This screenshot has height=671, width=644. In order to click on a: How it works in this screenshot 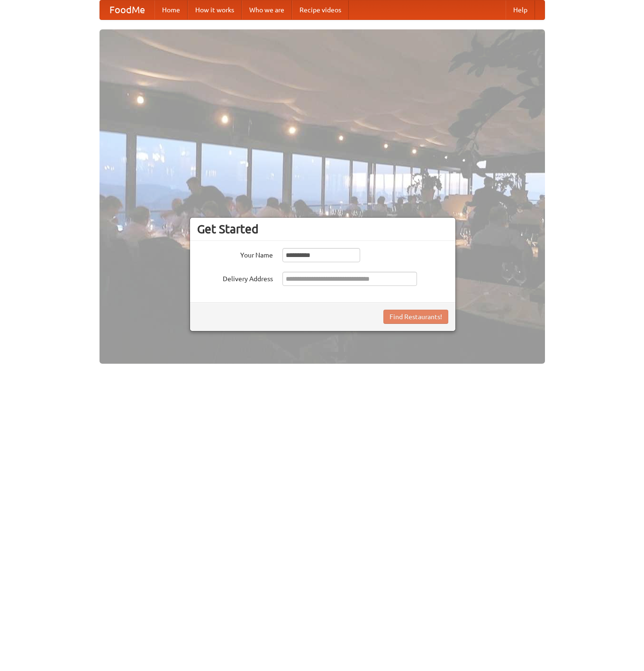, I will do `click(215, 10)`.